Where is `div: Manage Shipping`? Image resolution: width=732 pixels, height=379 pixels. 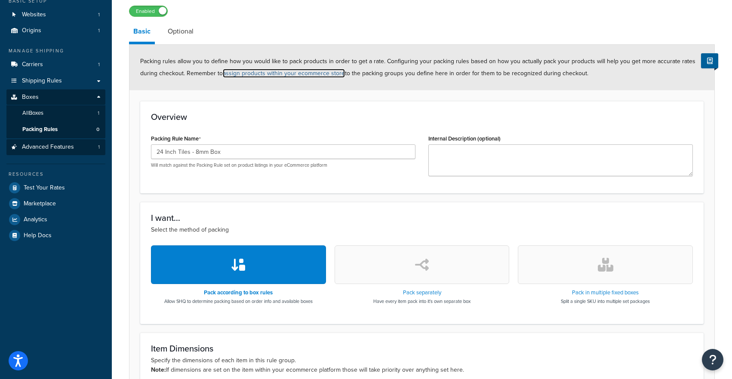
div: Manage Shipping is located at coordinates (56, 51).